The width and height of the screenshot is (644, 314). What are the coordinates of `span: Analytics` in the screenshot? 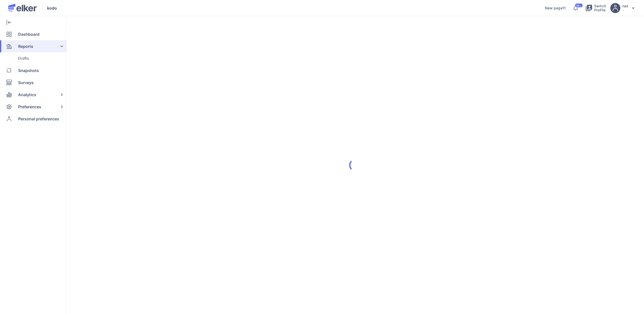 It's located at (27, 95).